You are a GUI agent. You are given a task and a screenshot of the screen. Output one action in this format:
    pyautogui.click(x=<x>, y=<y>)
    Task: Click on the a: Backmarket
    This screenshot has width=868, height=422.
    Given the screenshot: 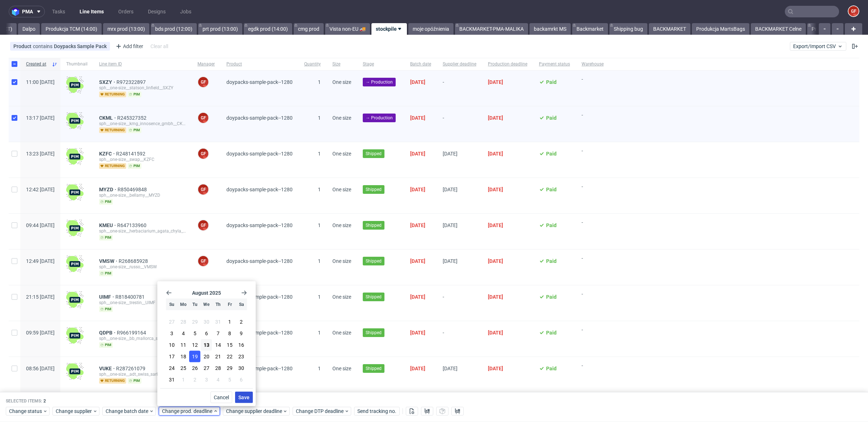 What is the action you would take?
    pyautogui.click(x=590, y=29)
    